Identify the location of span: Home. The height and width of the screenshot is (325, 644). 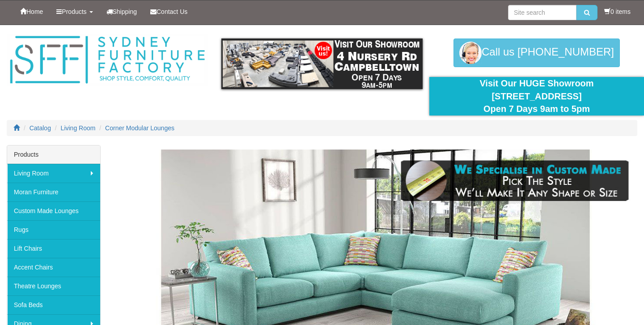
(34, 12).